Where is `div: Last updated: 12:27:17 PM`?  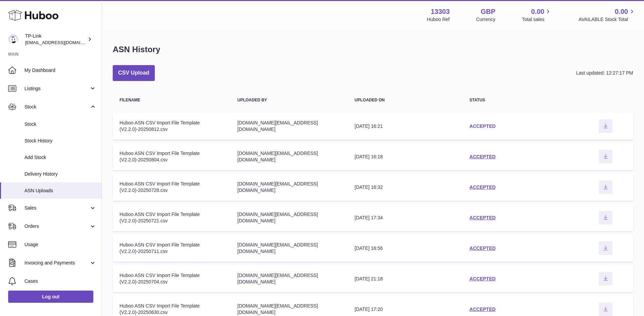
div: Last updated: 12:27:17 PM is located at coordinates (605, 73).